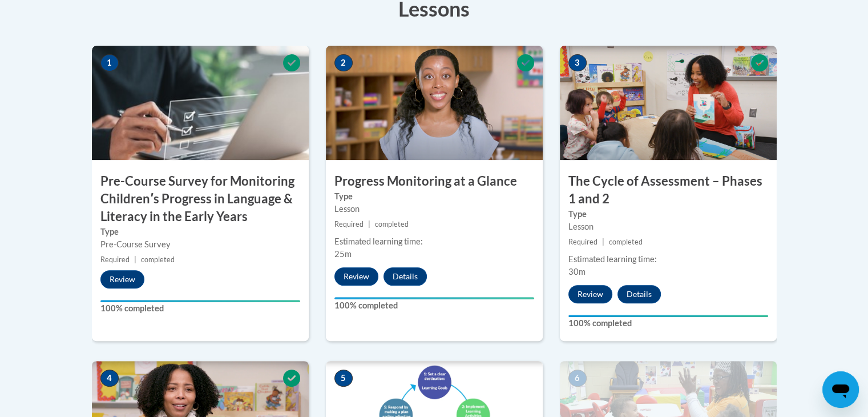 The height and width of the screenshot is (417, 868). Describe the element at coordinates (343, 253) in the screenshot. I see `span: 25m` at that location.